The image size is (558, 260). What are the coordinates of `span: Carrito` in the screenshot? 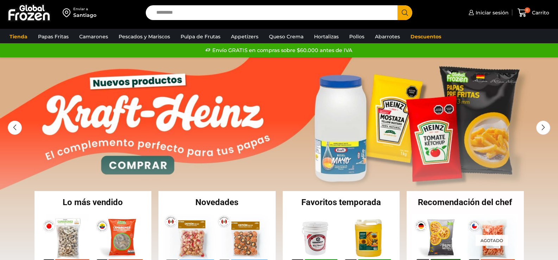 It's located at (539, 13).